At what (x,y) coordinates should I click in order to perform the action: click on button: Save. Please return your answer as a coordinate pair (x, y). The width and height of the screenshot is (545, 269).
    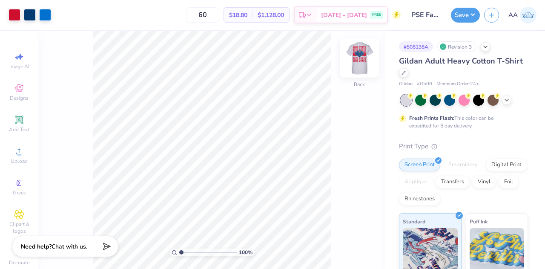
    Looking at the image, I should click on (465, 15).